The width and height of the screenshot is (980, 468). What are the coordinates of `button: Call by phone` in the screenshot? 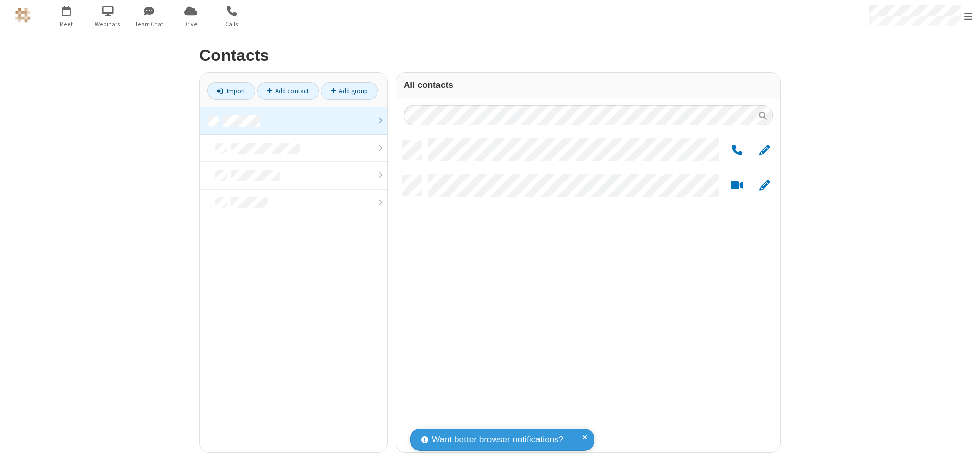 It's located at (736, 150).